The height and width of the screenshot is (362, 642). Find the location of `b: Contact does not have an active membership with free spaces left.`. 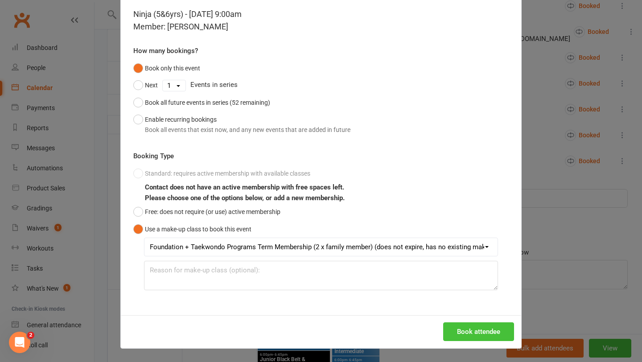

b: Contact does not have an active membership with free spaces left. is located at coordinates (244, 187).